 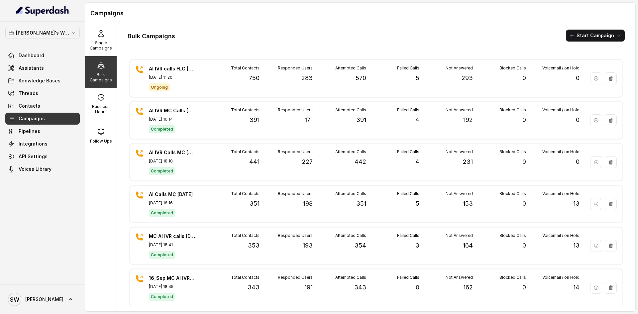 What do you see at coordinates (576, 287) in the screenshot?
I see `p: 14` at bounding box center [576, 287].